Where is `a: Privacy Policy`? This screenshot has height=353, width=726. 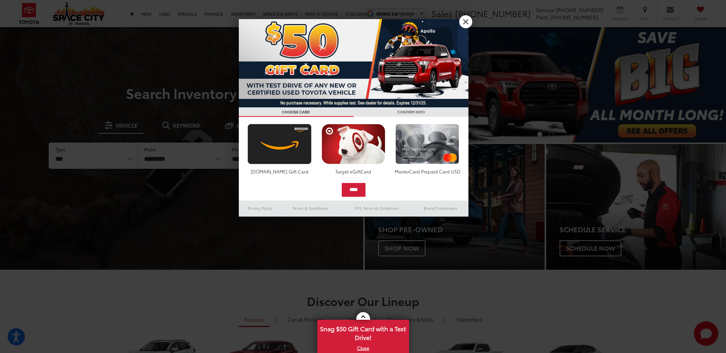
a: Privacy Policy is located at coordinates (260, 208).